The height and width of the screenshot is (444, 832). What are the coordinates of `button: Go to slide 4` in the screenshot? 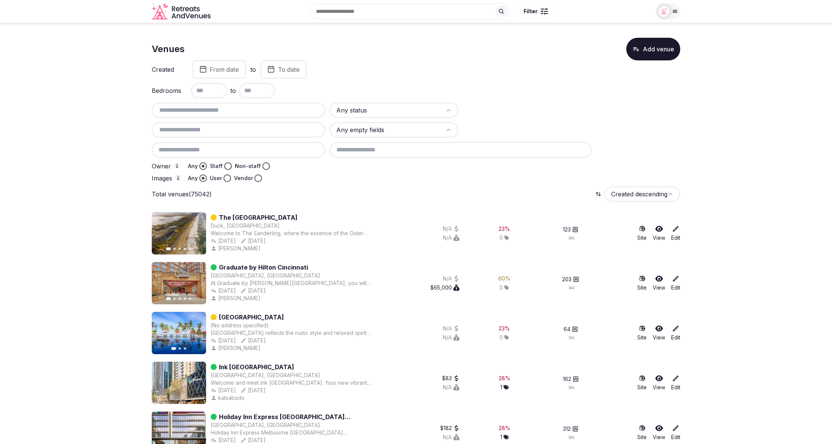 It's located at (185, 298).